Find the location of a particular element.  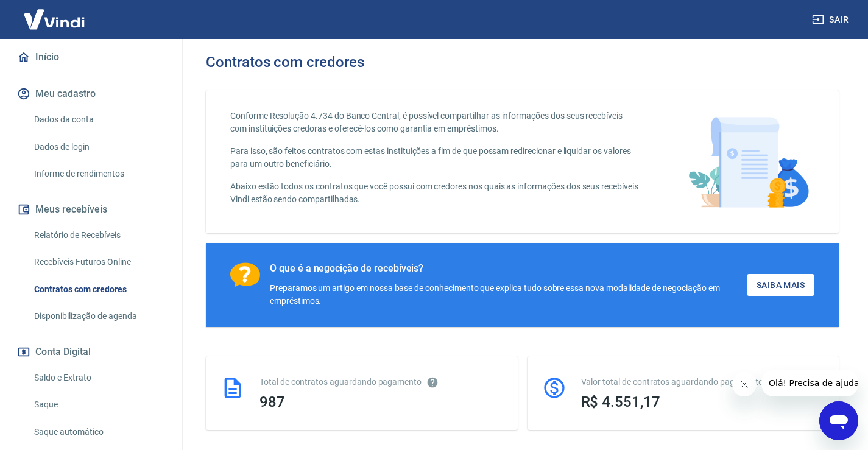

button: Meu cadastro is located at coordinates (91, 94).